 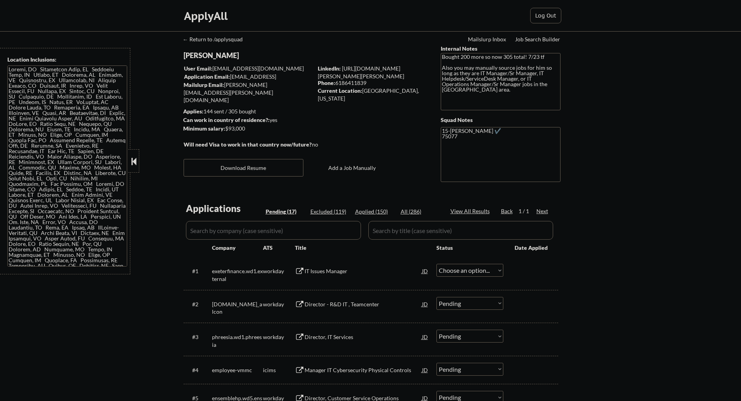 I want to click on div: Internal Notes, so click(x=501, y=49).